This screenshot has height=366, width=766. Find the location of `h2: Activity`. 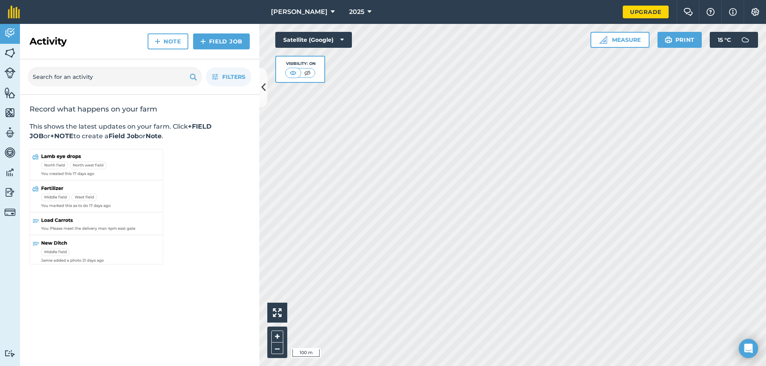

h2: Activity is located at coordinates (48, 41).